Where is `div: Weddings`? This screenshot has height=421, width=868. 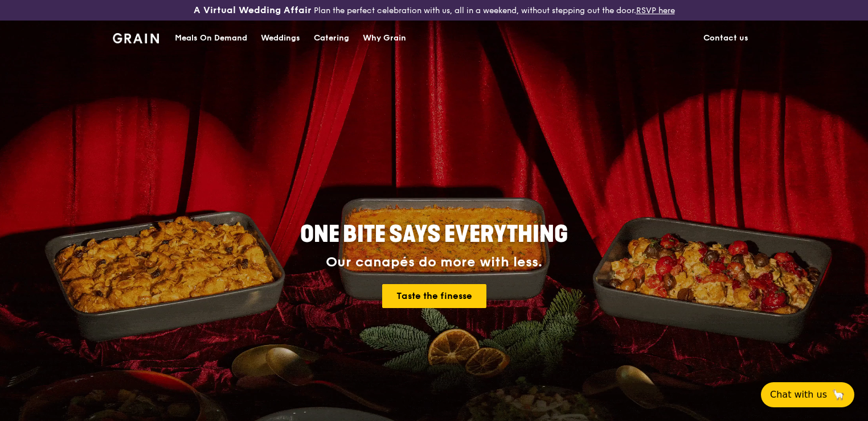 div: Weddings is located at coordinates (280, 38).